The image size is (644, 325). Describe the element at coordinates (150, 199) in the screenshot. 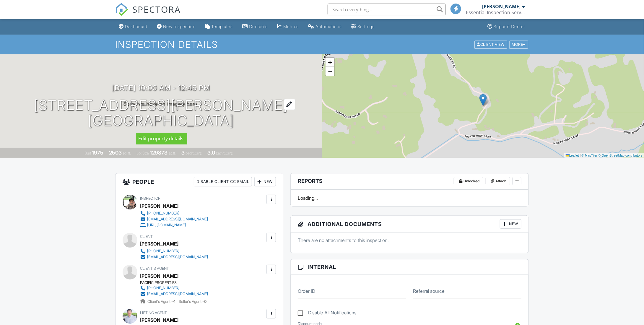

I see `span: Inspector` at that location.